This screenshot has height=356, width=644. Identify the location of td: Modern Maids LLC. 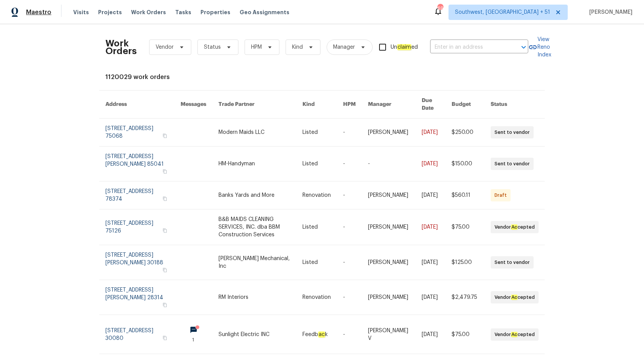
(254, 132).